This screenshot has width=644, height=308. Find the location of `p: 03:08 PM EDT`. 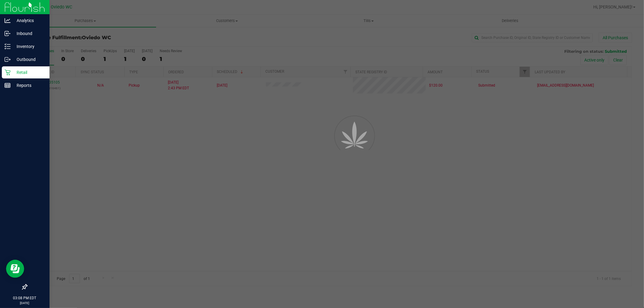

p: 03:08 PM EDT is located at coordinates (25, 298).